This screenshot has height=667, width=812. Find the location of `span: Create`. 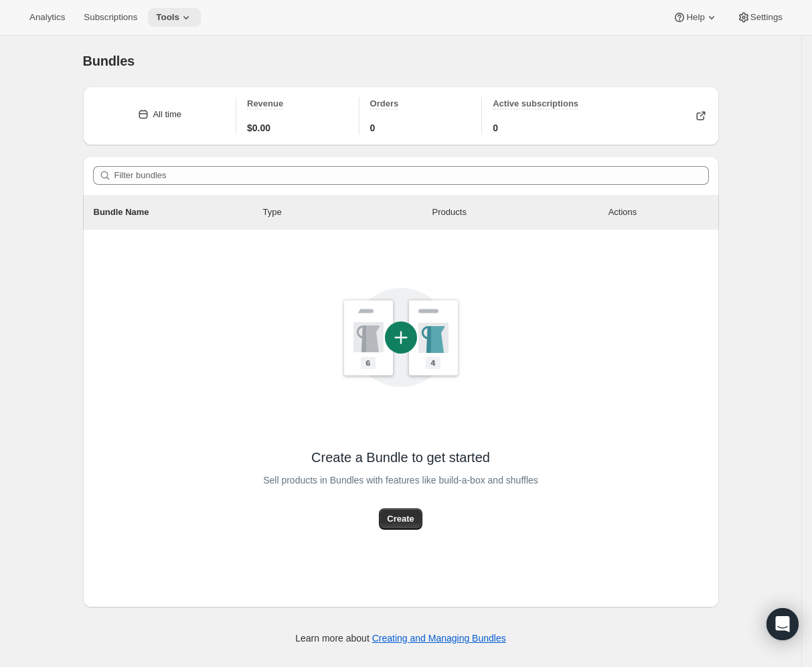

span: Create is located at coordinates (400, 519).